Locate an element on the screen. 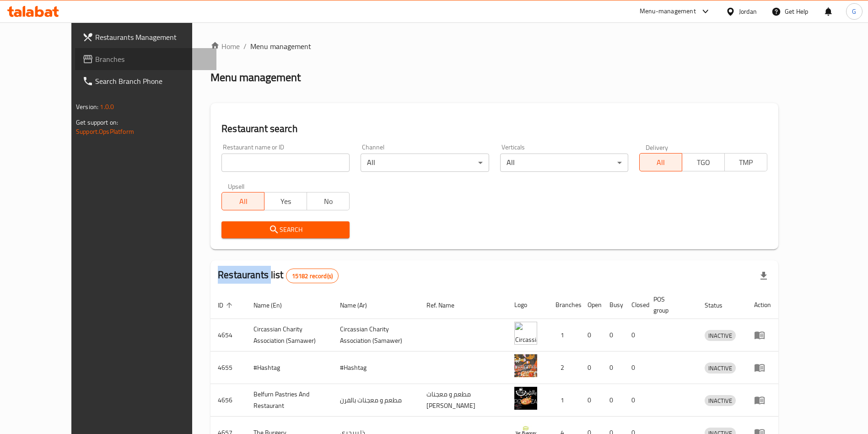 The height and width of the screenshot is (434, 868). div: Export file is located at coordinates (764, 276).